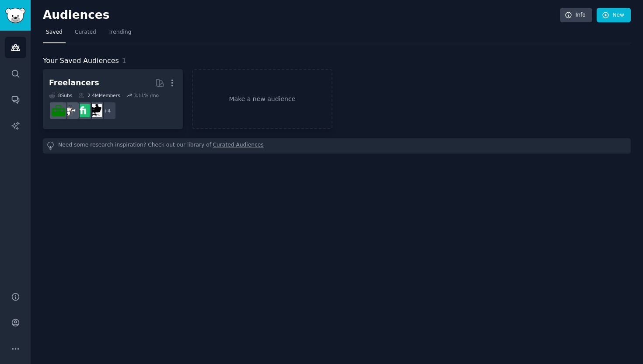 This screenshot has width=643, height=364. What do you see at coordinates (95, 110) in the screenshot?
I see `img: Freelancers` at bounding box center [95, 110].